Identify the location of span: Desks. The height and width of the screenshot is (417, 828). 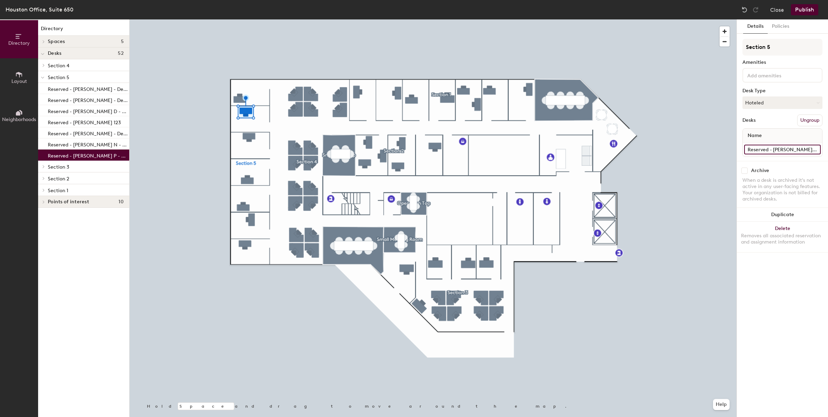
(54, 53).